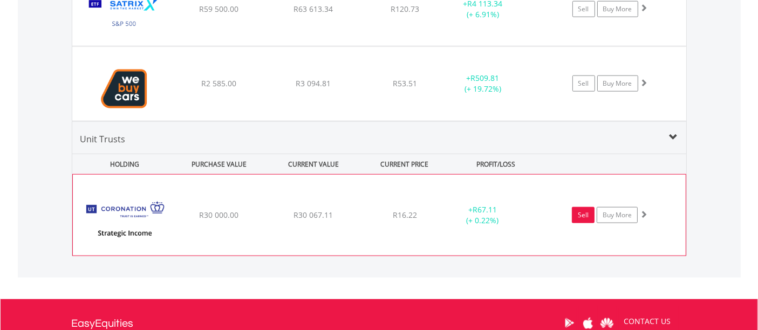 This screenshot has height=330, width=758. What do you see at coordinates (484, 209) in the screenshot?
I see `span: R67.11` at bounding box center [484, 209].